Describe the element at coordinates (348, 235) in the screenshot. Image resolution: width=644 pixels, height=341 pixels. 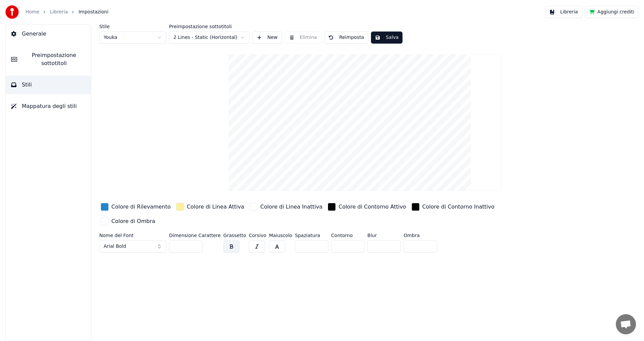
I see `label: Contorno` at that location.